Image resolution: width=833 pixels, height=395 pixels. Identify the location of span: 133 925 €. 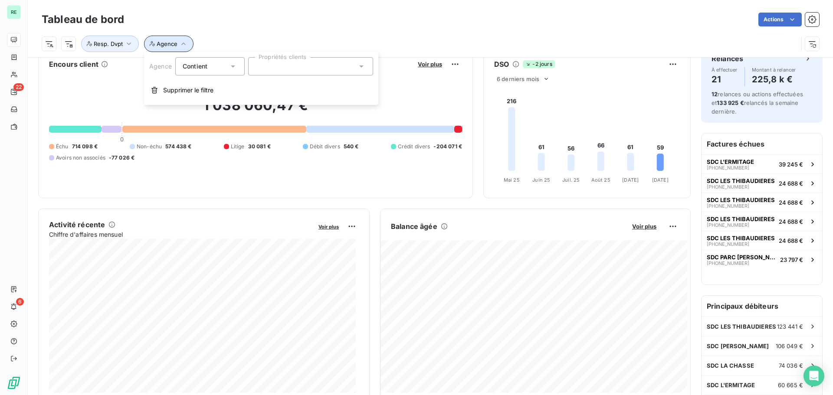
(730, 103).